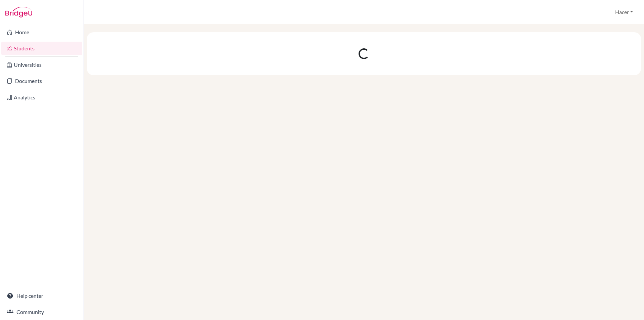 This screenshot has width=644, height=320. I want to click on a: Universities, so click(42, 65).